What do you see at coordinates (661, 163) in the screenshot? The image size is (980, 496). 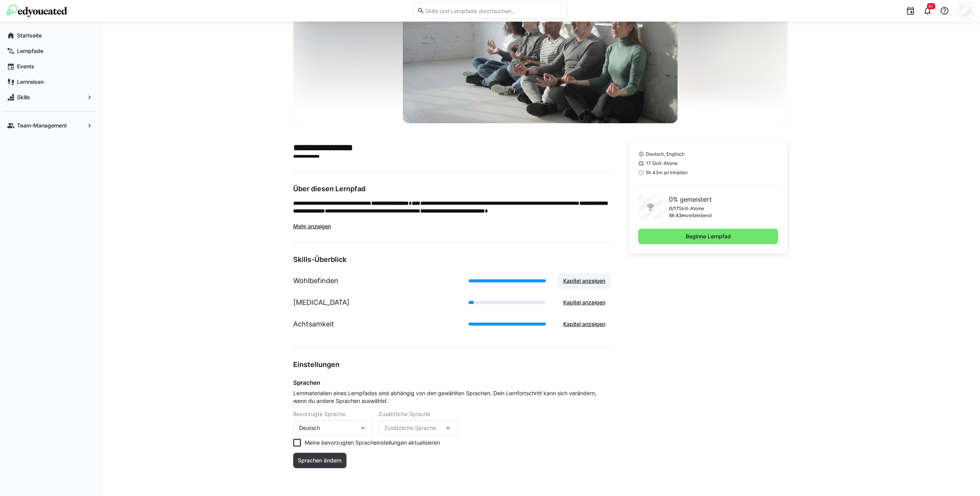 I see `span: 17 Skill-Atome` at bounding box center [661, 163].